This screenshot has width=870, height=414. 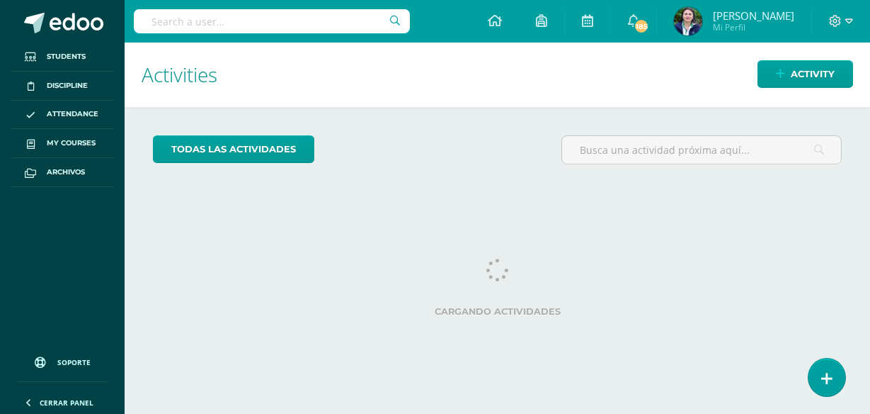 I want to click on a: My courses, so click(x=62, y=143).